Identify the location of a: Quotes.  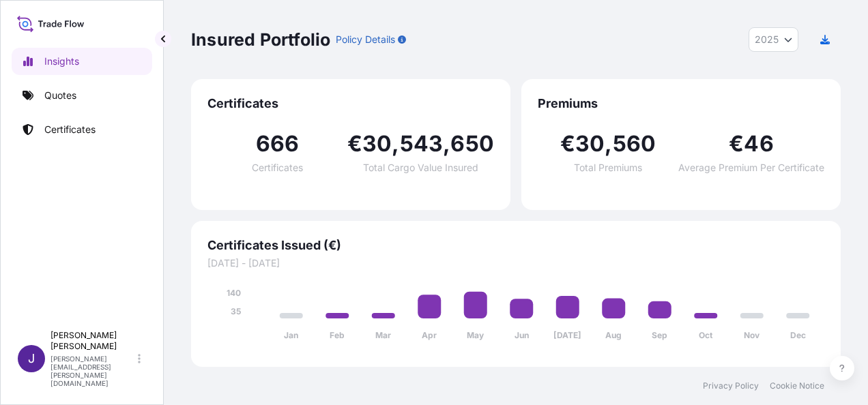
(82, 95).